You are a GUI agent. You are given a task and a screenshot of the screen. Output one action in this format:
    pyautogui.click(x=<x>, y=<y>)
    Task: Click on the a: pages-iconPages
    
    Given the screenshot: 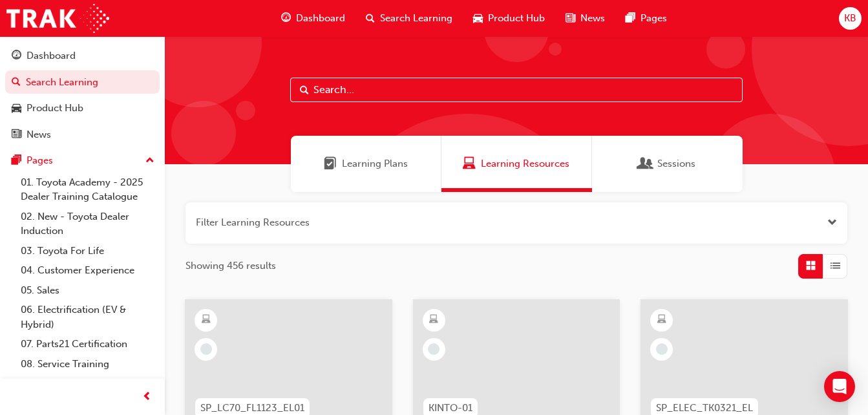 What is the action you would take?
    pyautogui.click(x=646, y=18)
    